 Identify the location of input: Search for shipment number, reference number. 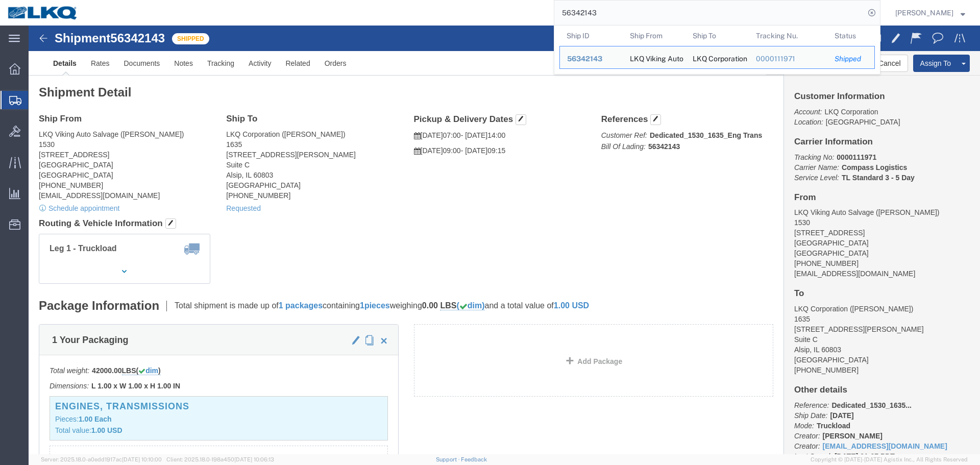
(710, 13).